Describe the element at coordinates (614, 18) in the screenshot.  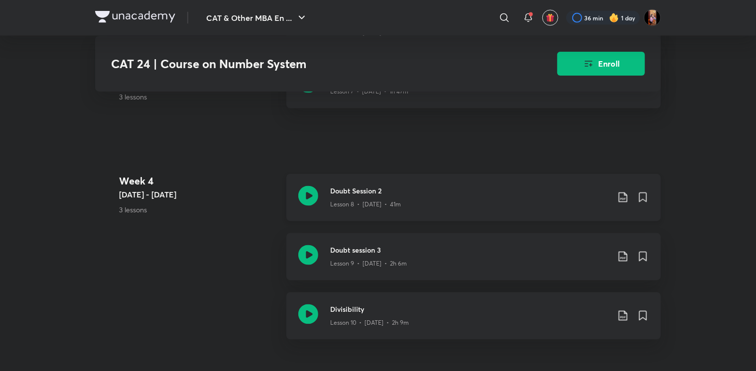
I see `img: streak` at that location.